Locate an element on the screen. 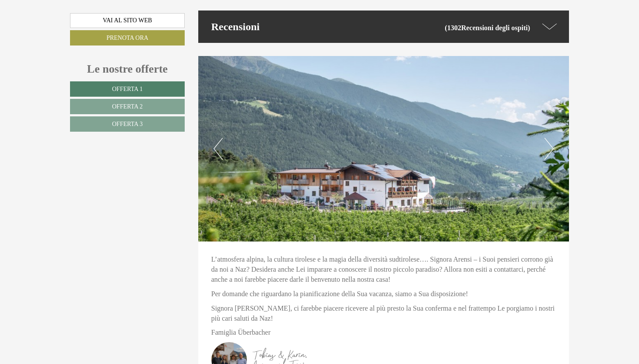 The image size is (639, 364). div: Recensioni is located at coordinates (384, 27).